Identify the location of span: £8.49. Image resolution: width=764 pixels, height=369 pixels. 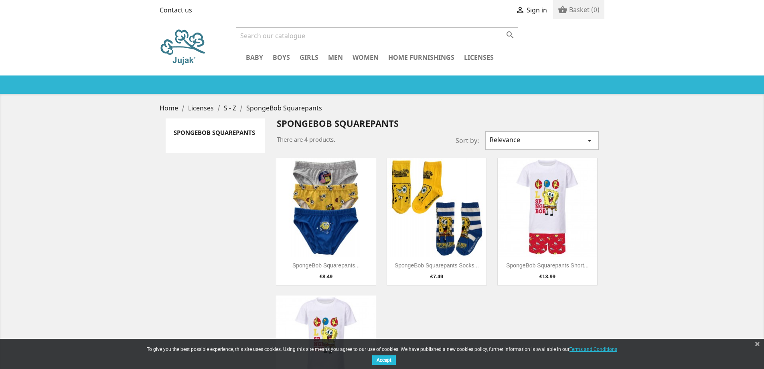
(326, 276).